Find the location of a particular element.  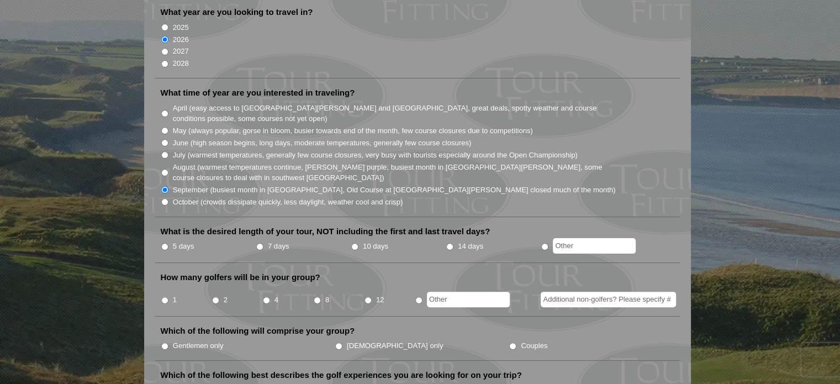

label: 1 is located at coordinates (174, 300).